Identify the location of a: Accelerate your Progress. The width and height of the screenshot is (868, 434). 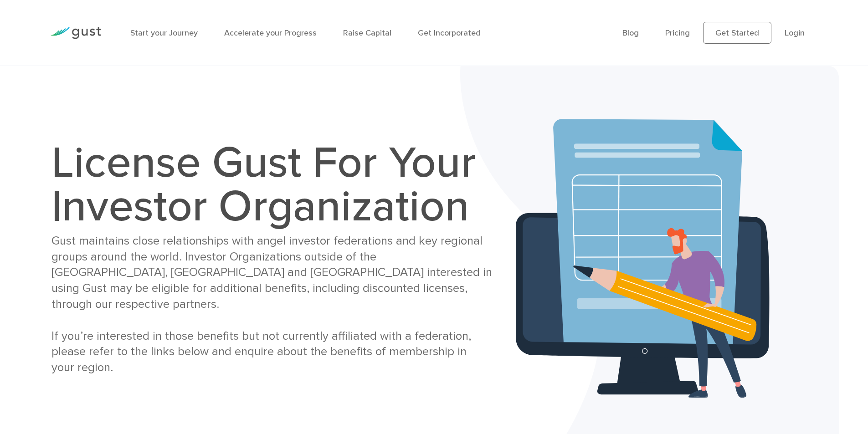
(270, 33).